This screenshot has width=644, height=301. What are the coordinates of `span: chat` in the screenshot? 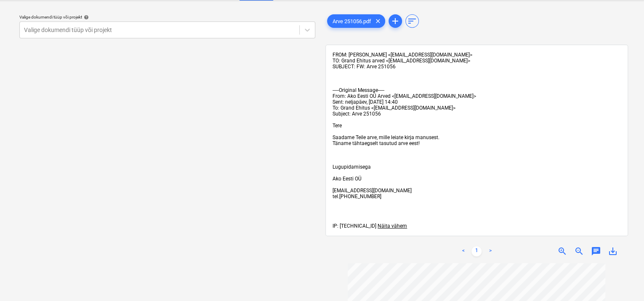 It's located at (596, 251).